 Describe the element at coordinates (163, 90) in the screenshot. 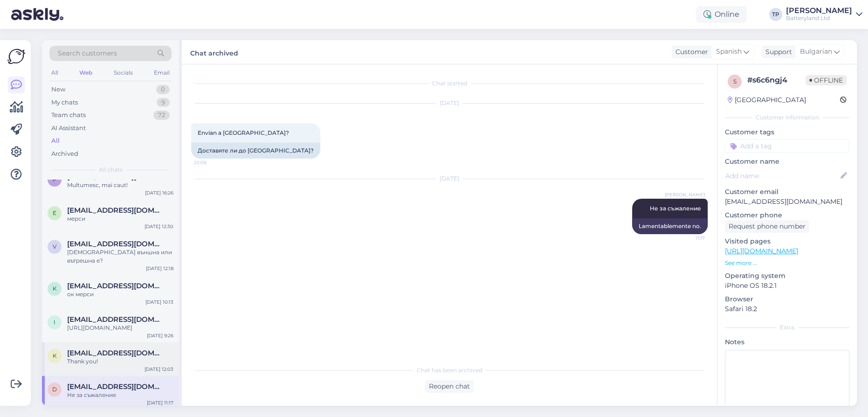

I see `div: 0` at that location.